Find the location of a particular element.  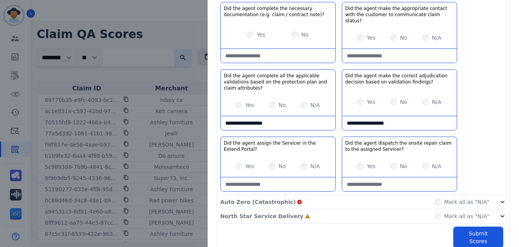

p: North Star Service Delivery is located at coordinates (262, 216).